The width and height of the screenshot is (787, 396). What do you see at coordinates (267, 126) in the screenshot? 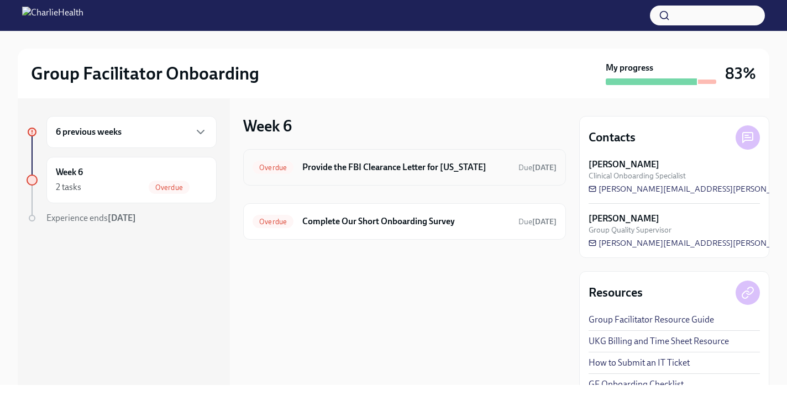
I see `h3: Week 6` at bounding box center [267, 126].